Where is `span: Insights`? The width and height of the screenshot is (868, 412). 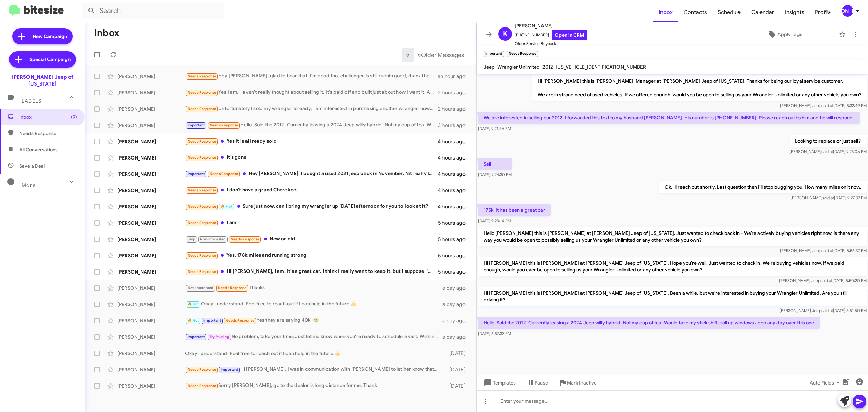
span: Insights is located at coordinates (795, 13).